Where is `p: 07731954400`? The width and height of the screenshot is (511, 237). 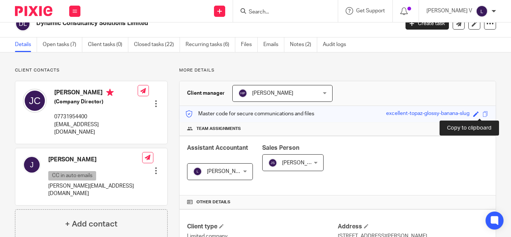
p: 07731954400 is located at coordinates (96, 117).